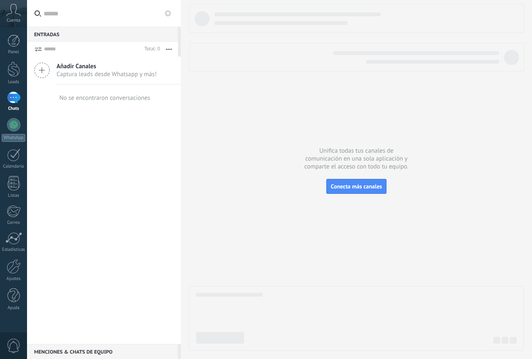  What do you see at coordinates (106, 74) in the screenshot?
I see `span: Captura leads desde Whatsapp y más!` at bounding box center [106, 74].